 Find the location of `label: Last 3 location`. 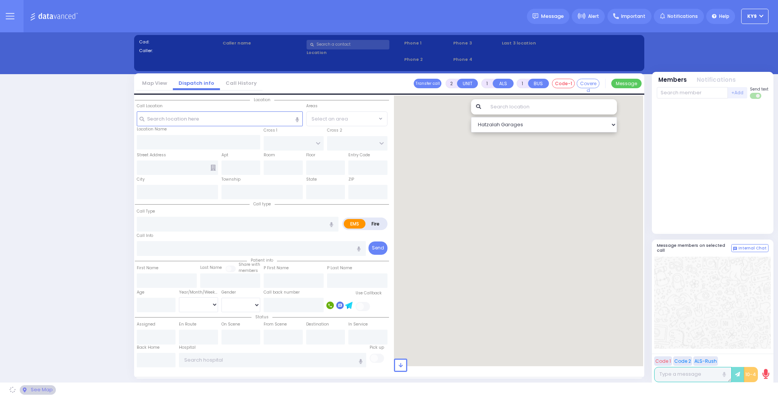

label: Last 3 location is located at coordinates (536, 43).